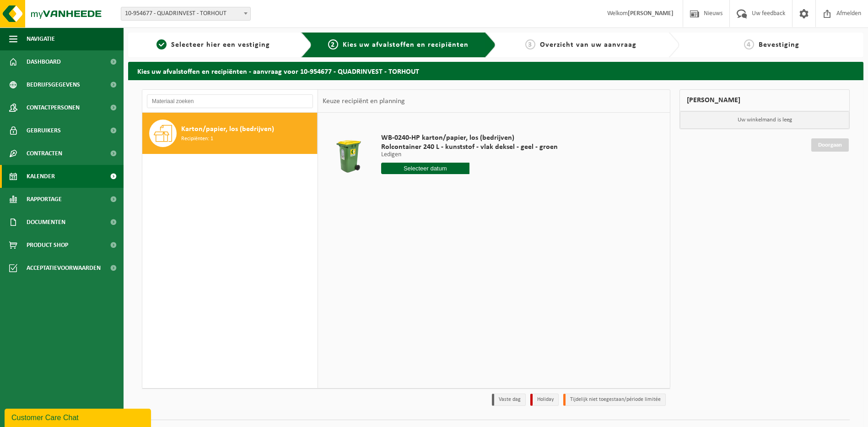 This screenshot has height=427, width=868. I want to click on span: 10-954677 - QUADRINVEST - TORHOUT, so click(186, 14).